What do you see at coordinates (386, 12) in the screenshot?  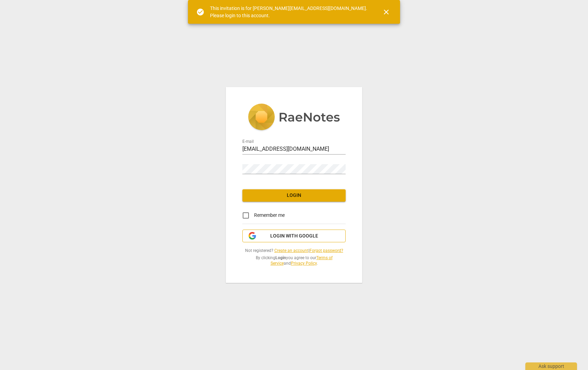 I see `span: close` at bounding box center [386, 12].